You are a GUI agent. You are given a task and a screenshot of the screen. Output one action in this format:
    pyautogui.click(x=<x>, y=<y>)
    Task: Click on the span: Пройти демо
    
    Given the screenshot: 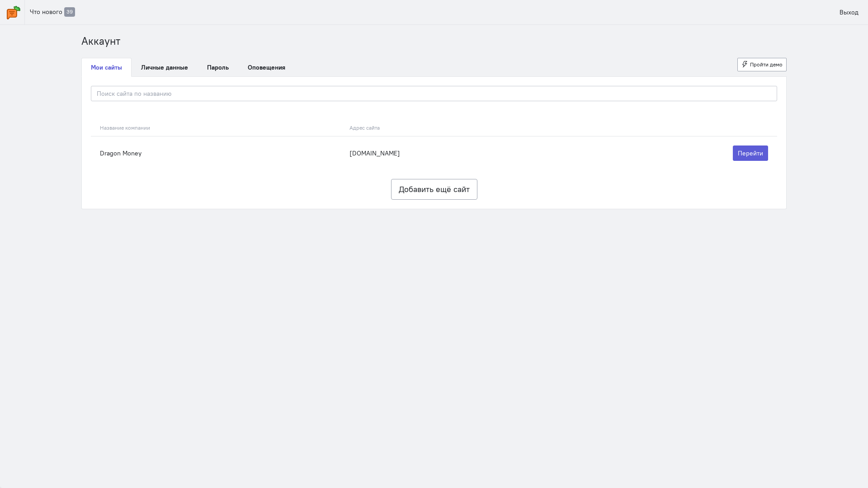 What is the action you would take?
    pyautogui.click(x=766, y=64)
    